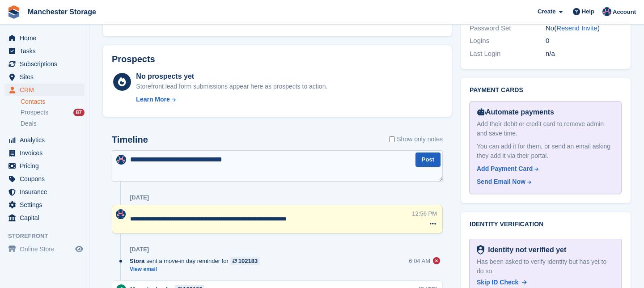 Image resolution: width=644 pixels, height=288 pixels. I want to click on span: Subscriptions, so click(46, 64).